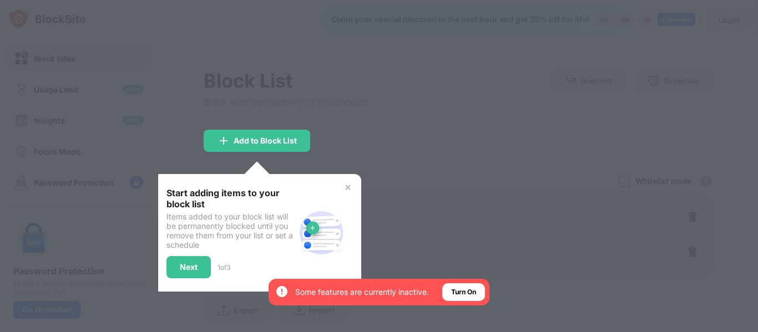 This screenshot has width=758, height=332. Describe the element at coordinates (224, 267) in the screenshot. I see `div: 1 of 3` at that location.